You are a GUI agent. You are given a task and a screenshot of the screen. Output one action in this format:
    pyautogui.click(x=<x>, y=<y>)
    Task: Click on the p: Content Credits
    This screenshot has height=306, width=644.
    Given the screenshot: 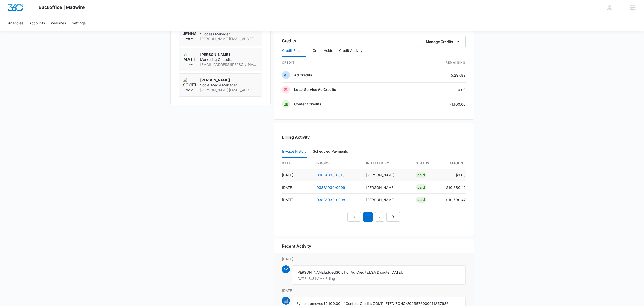 What is the action you would take?
    pyautogui.click(x=308, y=104)
    